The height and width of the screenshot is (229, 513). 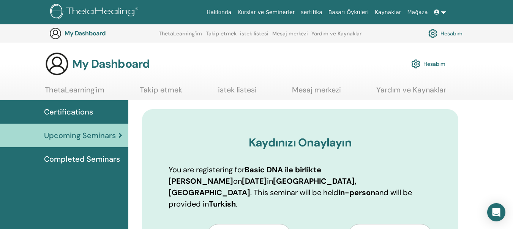 What do you see at coordinates (219, 12) in the screenshot?
I see `a: Hakkında` at bounding box center [219, 12].